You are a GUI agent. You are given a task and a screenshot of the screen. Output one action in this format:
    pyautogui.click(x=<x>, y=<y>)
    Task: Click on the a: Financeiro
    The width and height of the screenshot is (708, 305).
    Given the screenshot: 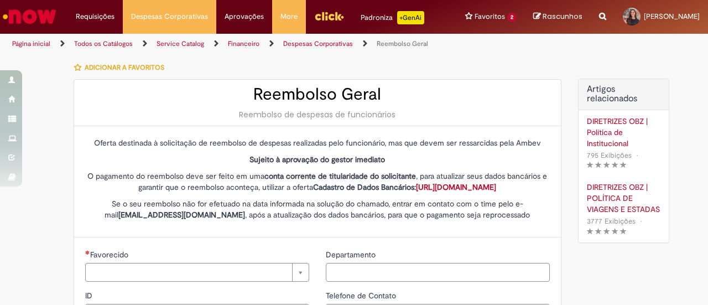 What is the action you would take?
    pyautogui.click(x=243, y=44)
    